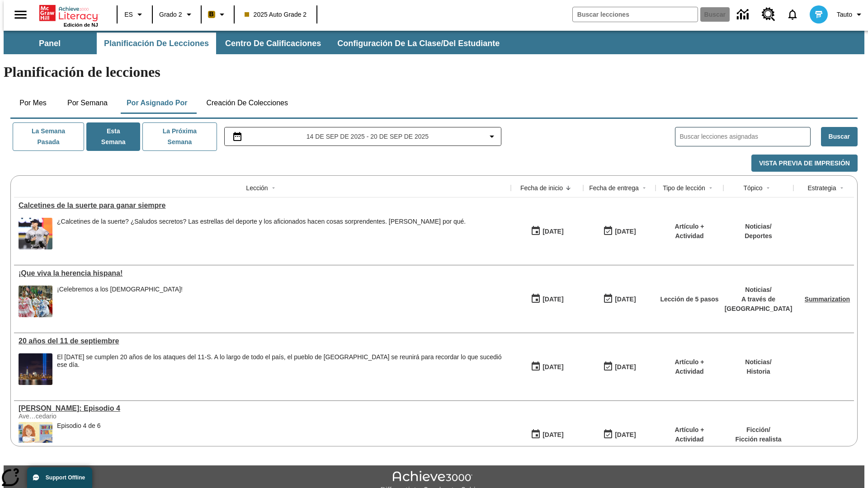 Image resolution: width=868 pixels, height=488 pixels. What do you see at coordinates (828, 299) in the screenshot?
I see `a: Summarization` at bounding box center [828, 299].